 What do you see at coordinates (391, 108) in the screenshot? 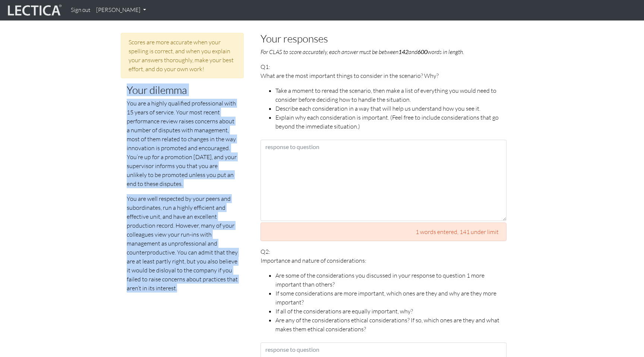
I see `li: Describe each consideration in a way that will help us understand how you see it.` at bounding box center [391, 108].